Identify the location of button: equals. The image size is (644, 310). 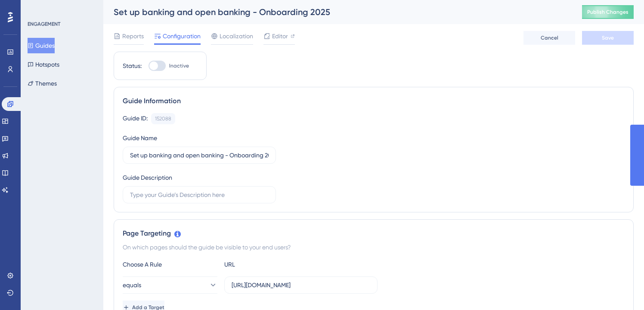
(170, 285).